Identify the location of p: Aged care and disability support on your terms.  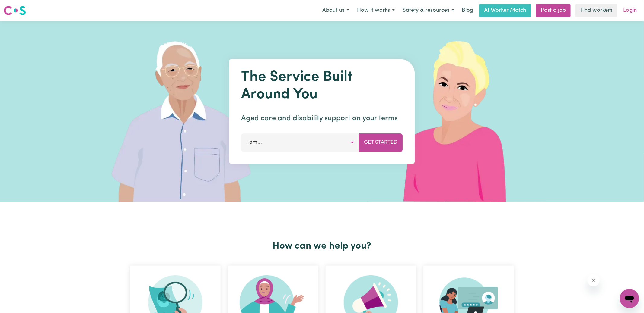
(322, 118).